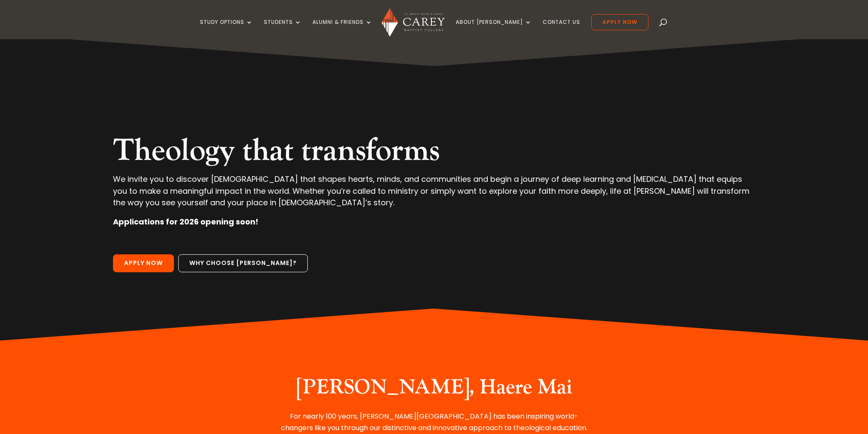 The width and height of the screenshot is (868, 434). I want to click on a: Students, so click(282, 29).